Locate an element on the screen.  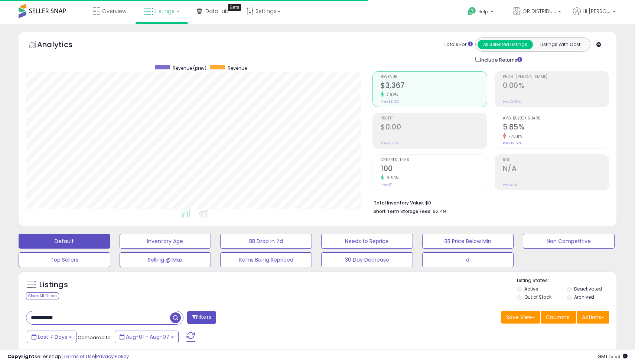
small: 7.92% is located at coordinates (391, 95).